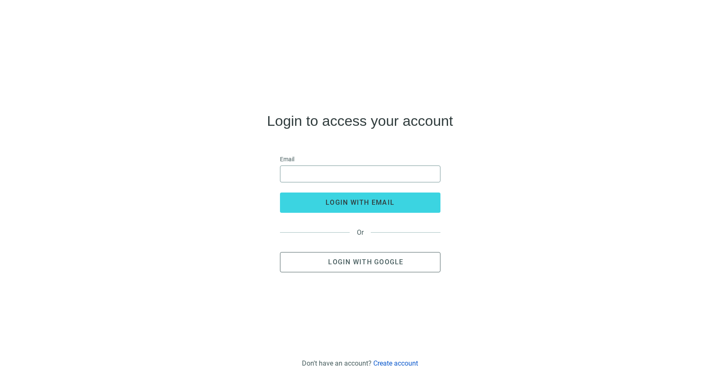 The image size is (720, 388). I want to click on div: Don't have an account?, so click(360, 363).